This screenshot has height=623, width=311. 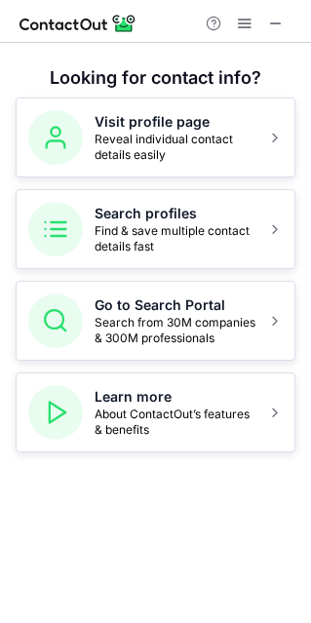 What do you see at coordinates (78, 23) in the screenshot?
I see `img: ContactOut v5.3.10` at bounding box center [78, 23].